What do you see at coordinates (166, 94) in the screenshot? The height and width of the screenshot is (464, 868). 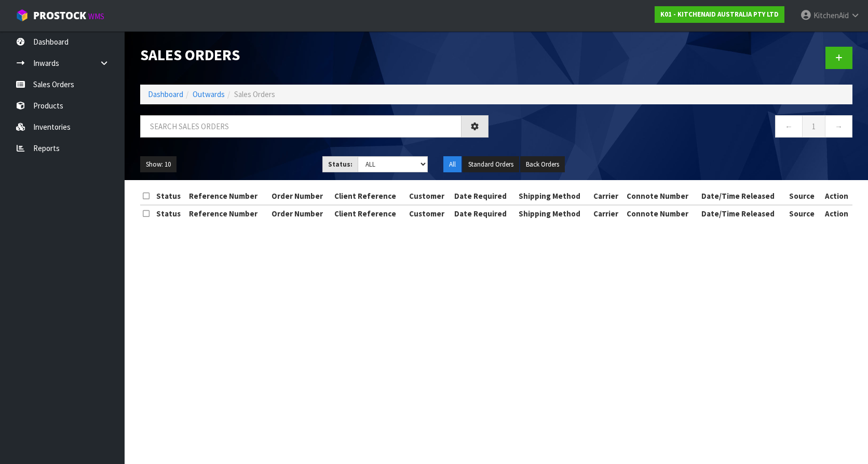 I see `a: Dashboard` at bounding box center [166, 94].